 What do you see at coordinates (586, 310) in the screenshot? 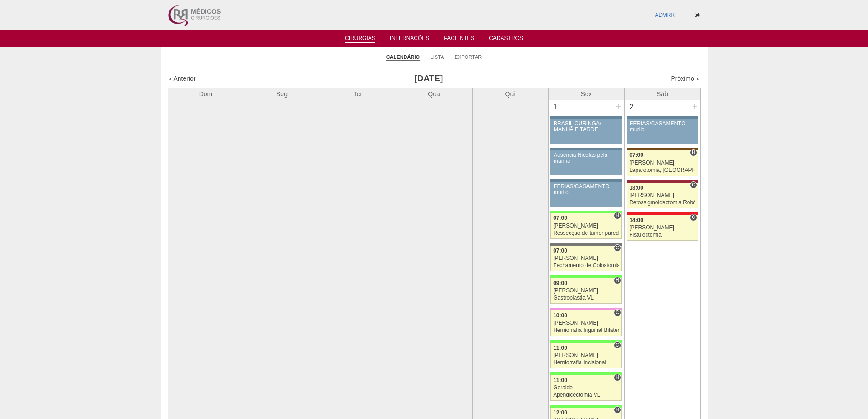
I see `div: Key: Albert Einstein` at bounding box center [586, 310].